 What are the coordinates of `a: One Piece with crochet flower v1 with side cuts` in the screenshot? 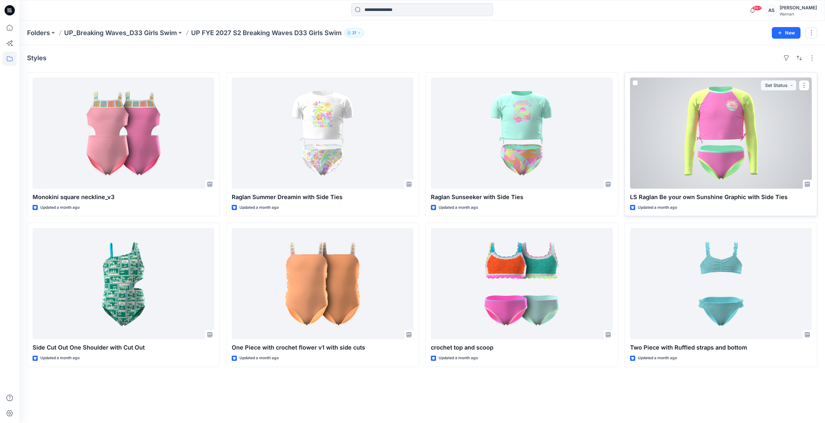 It's located at (323, 284).